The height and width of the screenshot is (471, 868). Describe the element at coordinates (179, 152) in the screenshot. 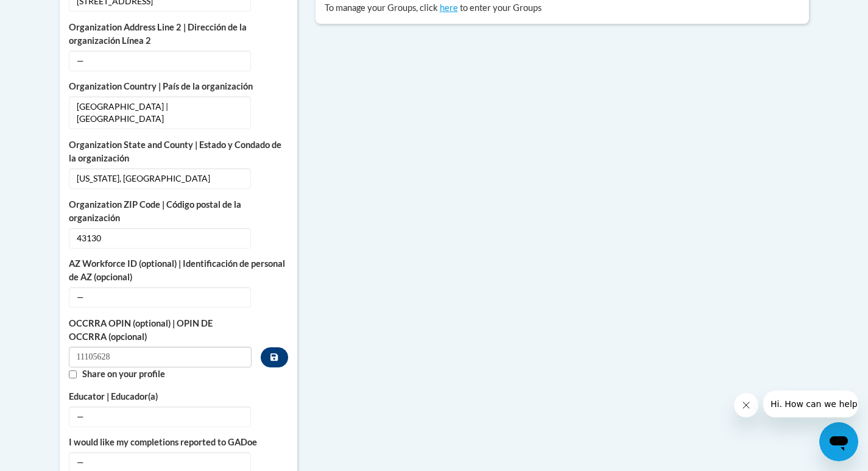

I see `label: Organization State and County | Estado y Condado de la organización` at that location.